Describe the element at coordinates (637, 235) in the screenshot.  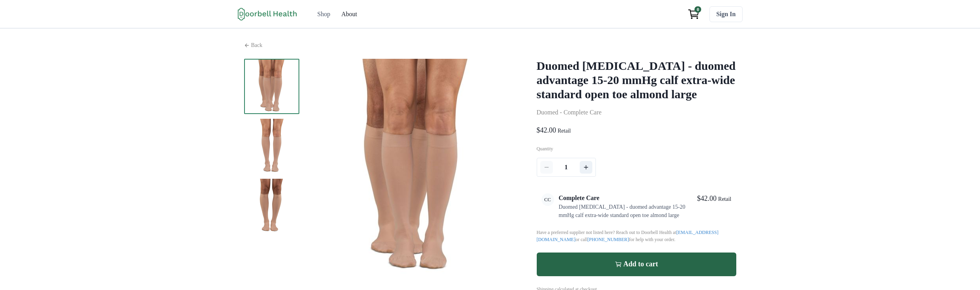
I see `p: Have a preferred supplier not listed here? Reach out to Doorbell Health at or call for help with ...` at that location.